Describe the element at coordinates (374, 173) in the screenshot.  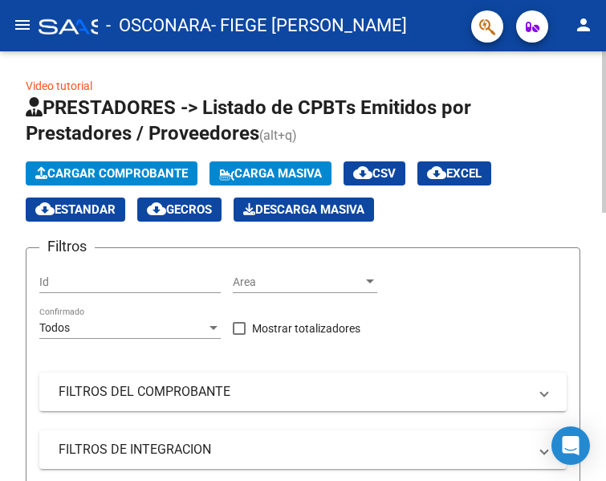
I see `button: CSV` at that location.